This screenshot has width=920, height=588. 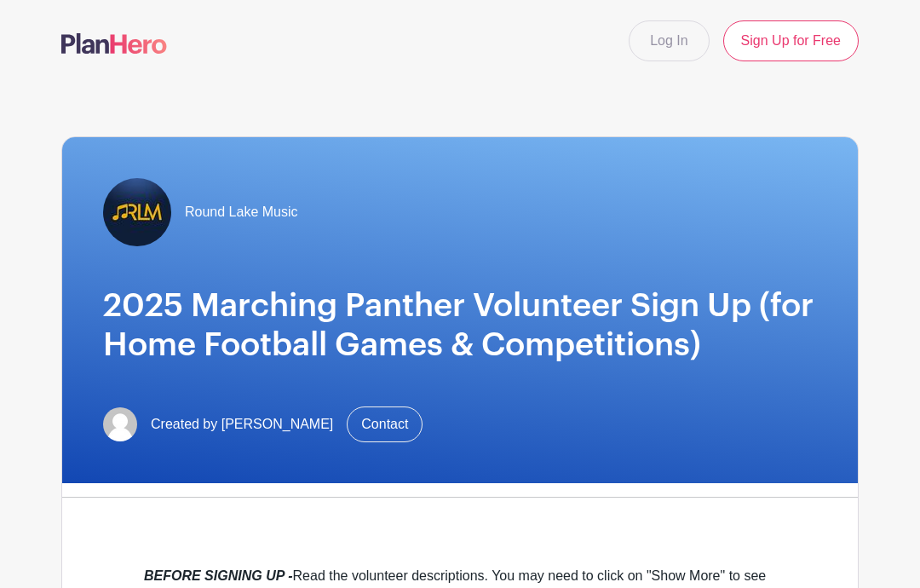 What do you see at coordinates (460, 326) in the screenshot?
I see `h1: 2025 Marching Panther Volunteer Sign Up (for Home Football Games & Competitions)` at bounding box center [460, 326].